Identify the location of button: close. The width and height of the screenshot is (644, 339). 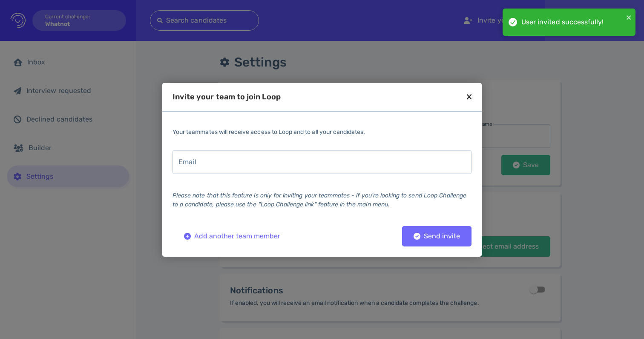
(630, 17).